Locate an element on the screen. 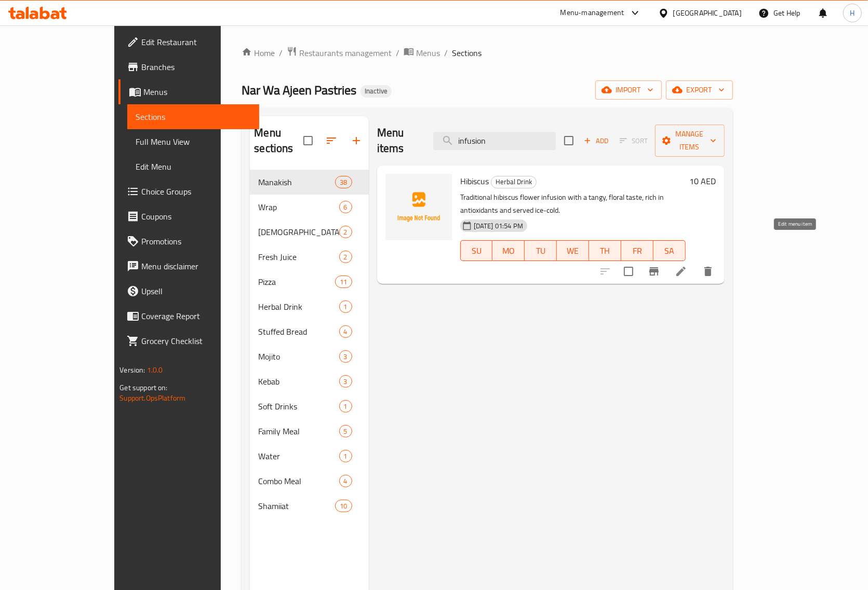 Image resolution: width=868 pixels, height=590 pixels. span: Coupons is located at coordinates (196, 217).